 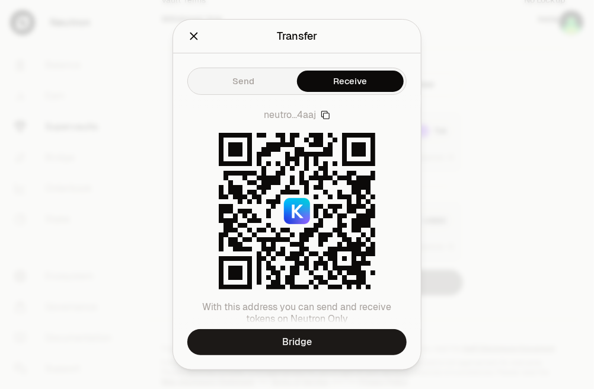 What do you see at coordinates (297, 342) in the screenshot?
I see `a: Bridge` at bounding box center [297, 342].